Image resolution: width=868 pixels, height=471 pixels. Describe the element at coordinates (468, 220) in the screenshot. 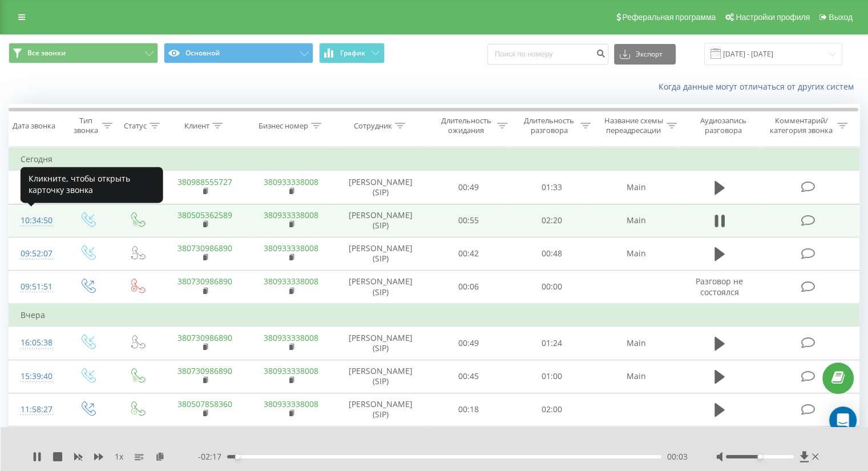

I see `td: 00:55` at that location.